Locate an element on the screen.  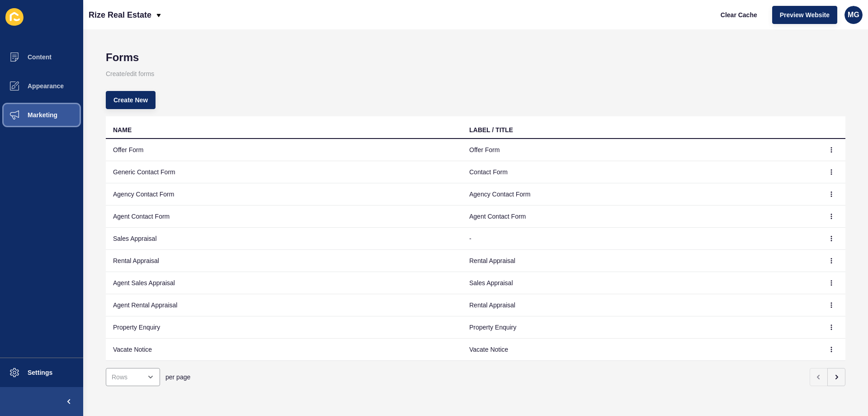
button: Clear Cache is located at coordinates (738, 15).